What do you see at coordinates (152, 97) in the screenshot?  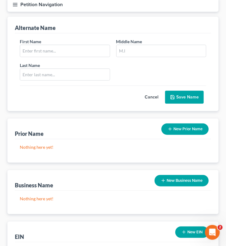 I see `button: Cancel` at bounding box center [152, 97].